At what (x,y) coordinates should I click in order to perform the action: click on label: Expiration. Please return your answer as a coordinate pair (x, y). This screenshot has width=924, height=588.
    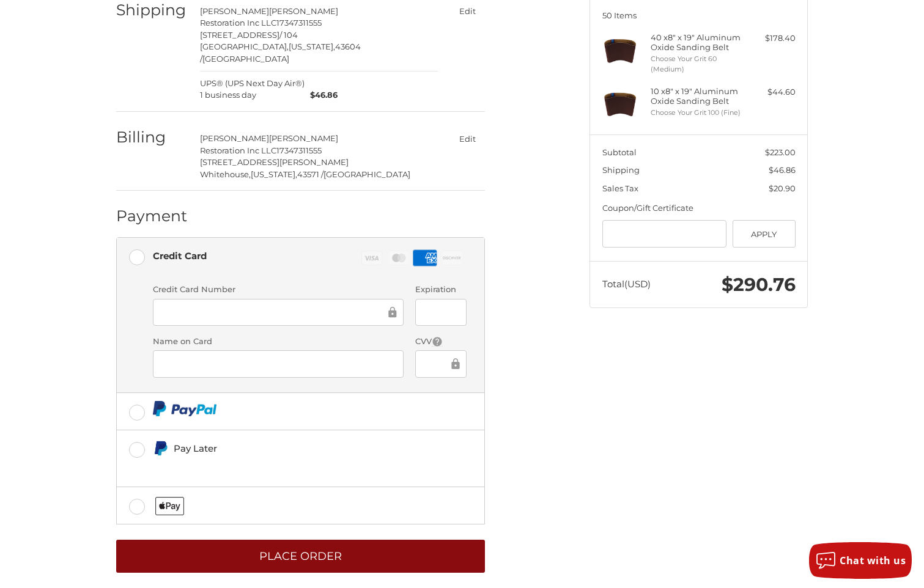
    Looking at the image, I should click on (441, 290).